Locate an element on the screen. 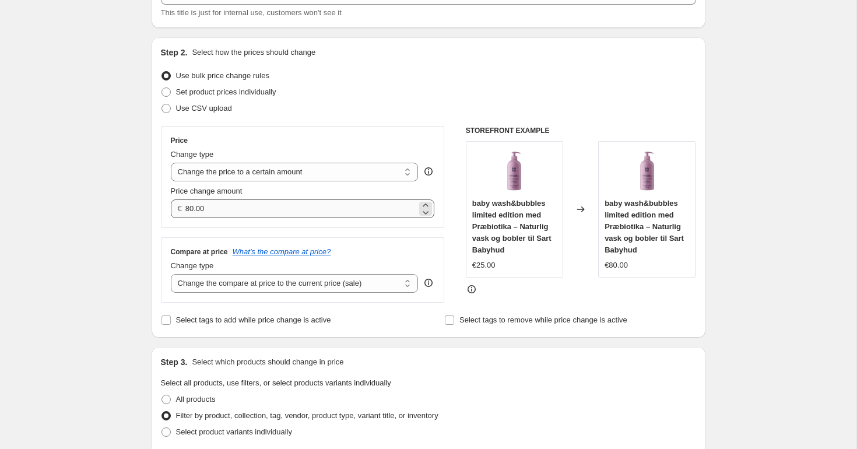 This screenshot has height=449, width=857. div: €80.00 is located at coordinates (616, 265).